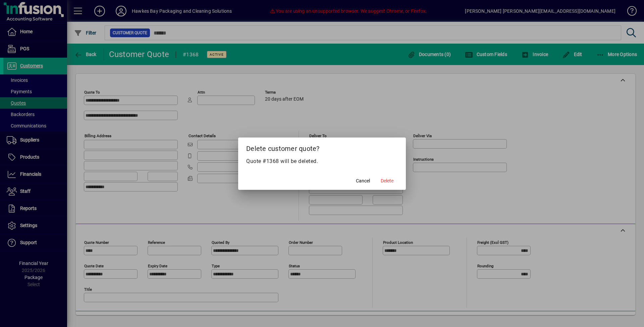 The image size is (644, 327). What do you see at coordinates (322, 162) in the screenshot?
I see `p: Quote #1368 will be deleted.` at bounding box center [322, 162].